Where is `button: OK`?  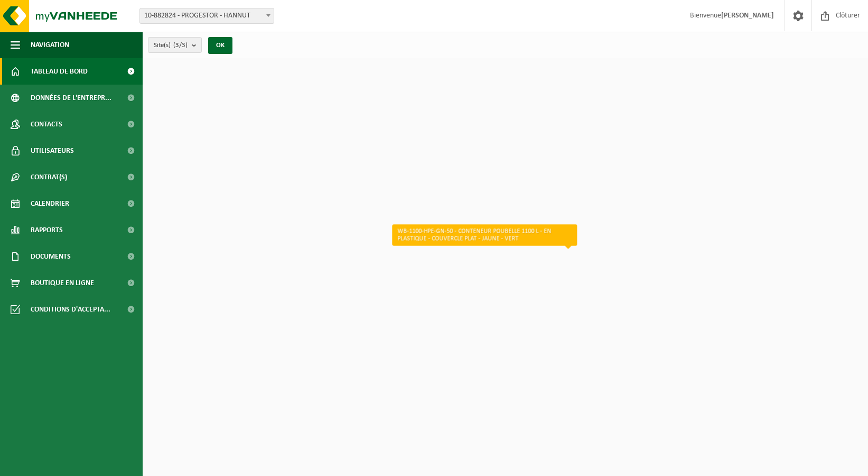
button: OK is located at coordinates (221, 45).